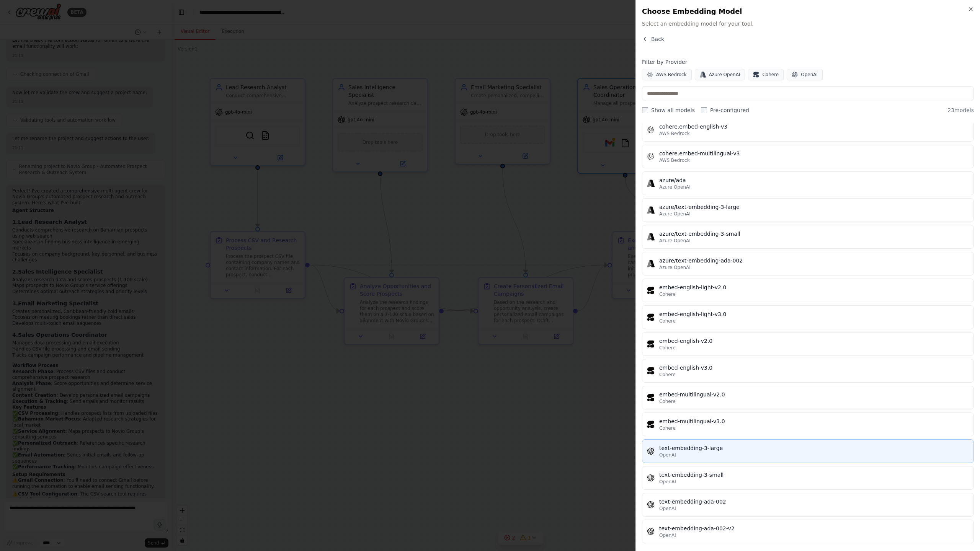 The height and width of the screenshot is (551, 980). I want to click on button: azure/text-embedding-3-largeAzure OpenAI, so click(808, 210).